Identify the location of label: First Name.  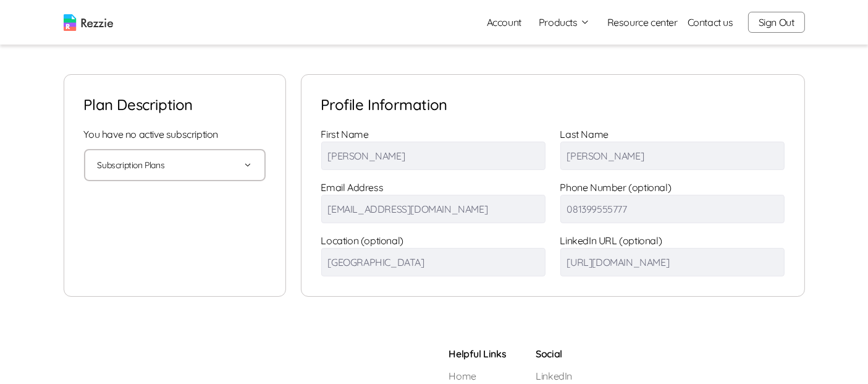
(345, 134).